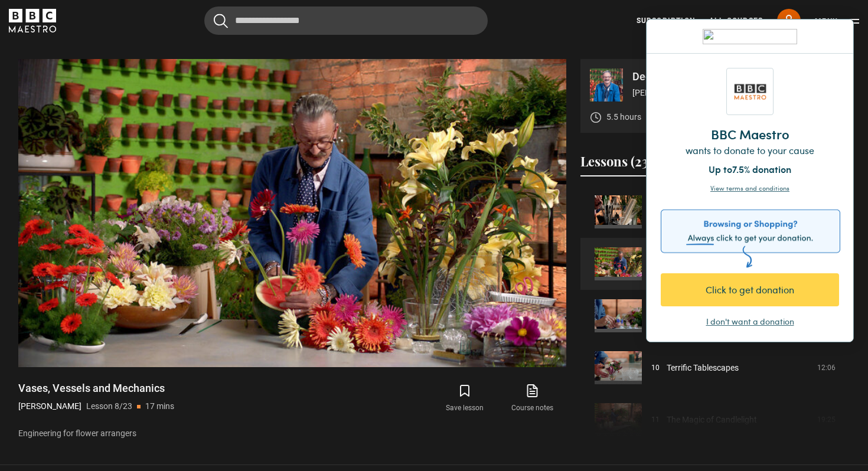  I want to click on video-js: Video Player, so click(293, 213).